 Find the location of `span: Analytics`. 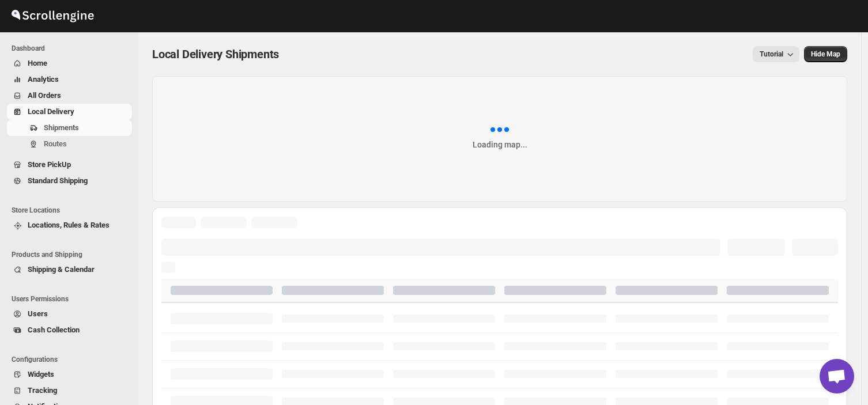

span: Analytics is located at coordinates (43, 79).